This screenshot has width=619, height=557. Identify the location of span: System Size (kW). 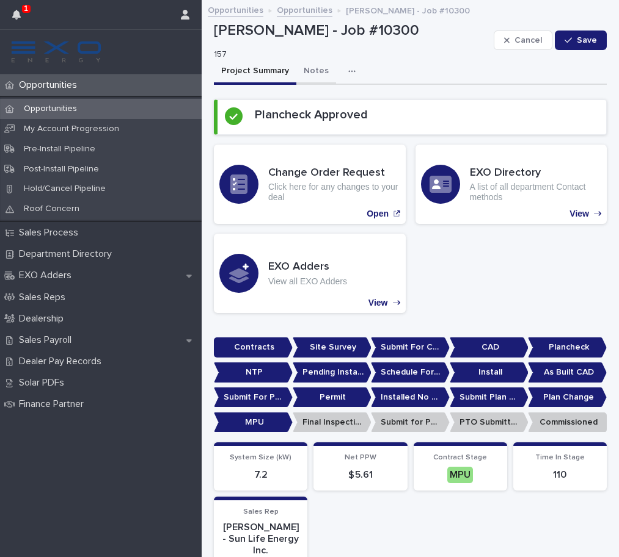
(260, 458).